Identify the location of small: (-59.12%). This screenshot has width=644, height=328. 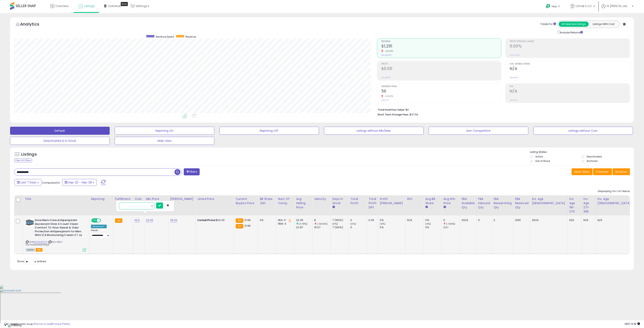
(322, 224).